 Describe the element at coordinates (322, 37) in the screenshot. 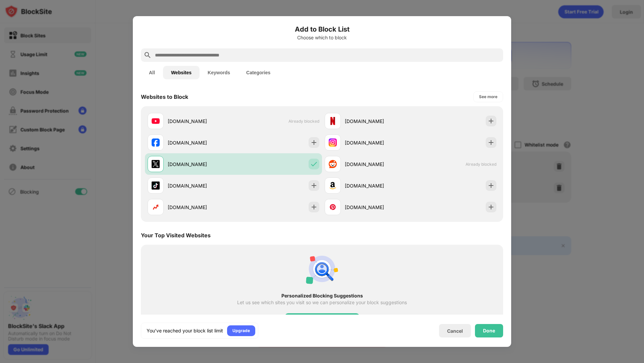

I see `div: Choose which to block` at that location.